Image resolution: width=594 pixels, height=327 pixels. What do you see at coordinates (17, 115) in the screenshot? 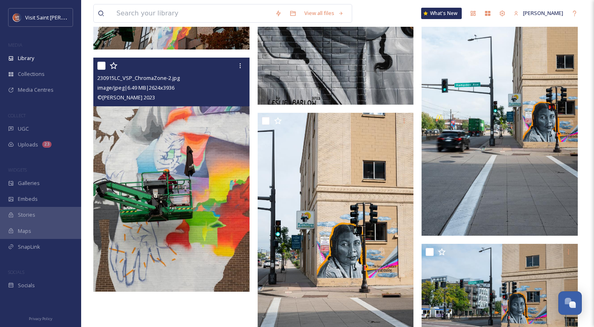
I see `span: COLLECT` at bounding box center [17, 115].